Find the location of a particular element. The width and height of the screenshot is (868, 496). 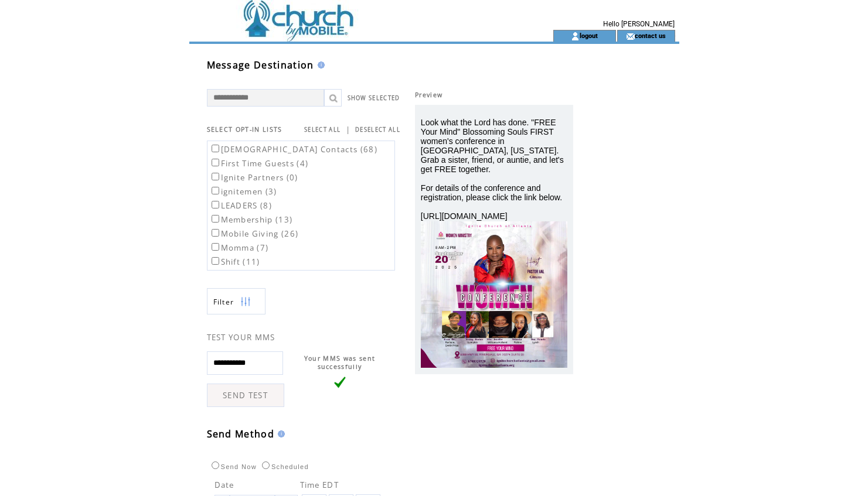

img: vLarge.png is located at coordinates (340, 383).